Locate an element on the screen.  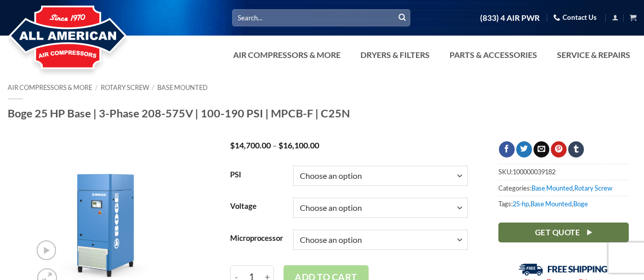
a: Contact Us is located at coordinates (575, 18).